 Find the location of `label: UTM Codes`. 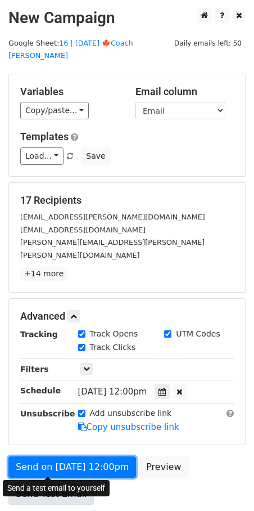

label: UTM Codes is located at coordinates (198, 334).